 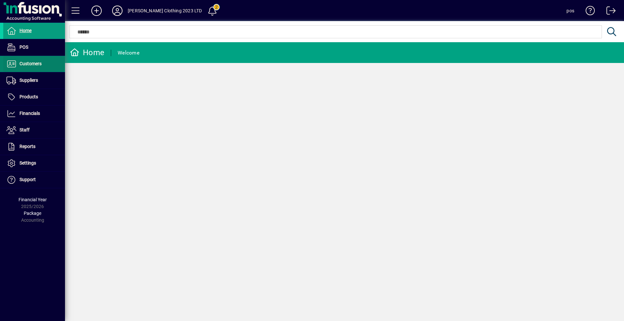 I want to click on span: Staff, so click(x=24, y=130).